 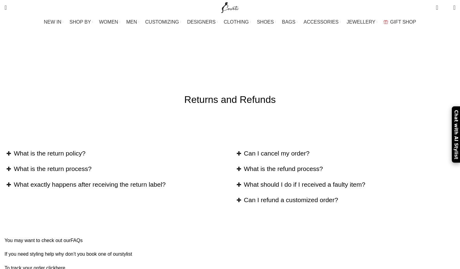 I want to click on h2: What is the refund process?, so click(x=349, y=168).